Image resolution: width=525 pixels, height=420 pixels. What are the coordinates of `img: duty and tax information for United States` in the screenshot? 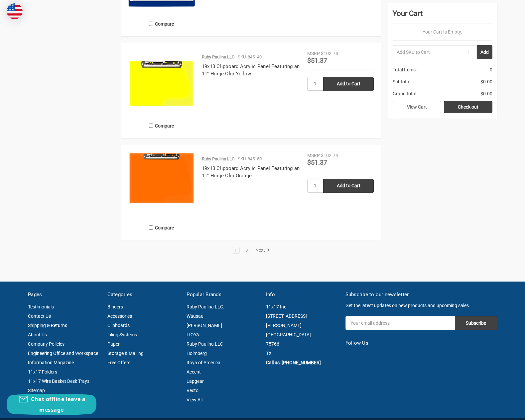 It's located at (15, 12).